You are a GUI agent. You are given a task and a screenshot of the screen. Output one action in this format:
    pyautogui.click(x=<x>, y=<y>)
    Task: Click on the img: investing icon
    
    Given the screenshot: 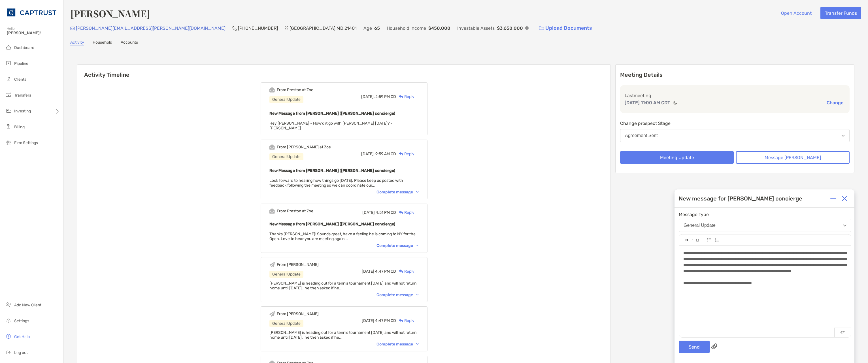 What is the action you would take?
    pyautogui.click(x=8, y=111)
    